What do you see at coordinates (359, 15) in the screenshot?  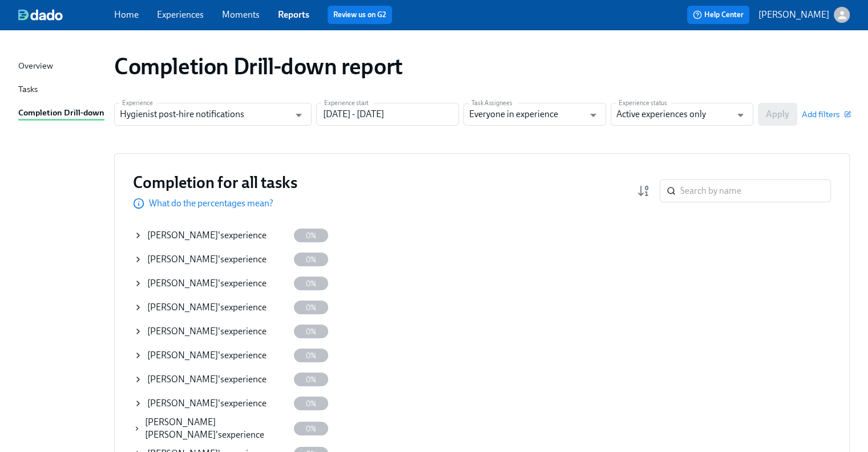 I see `a: Review us on G2` at bounding box center [359, 15].